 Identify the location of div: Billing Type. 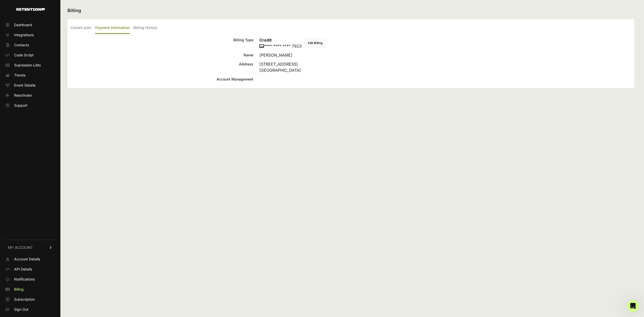
(162, 43).